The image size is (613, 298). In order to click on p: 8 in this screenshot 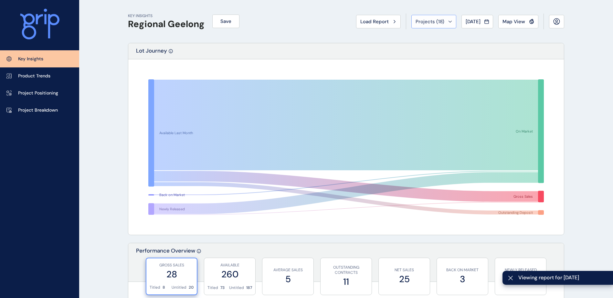, I will do `click(164, 288)`.